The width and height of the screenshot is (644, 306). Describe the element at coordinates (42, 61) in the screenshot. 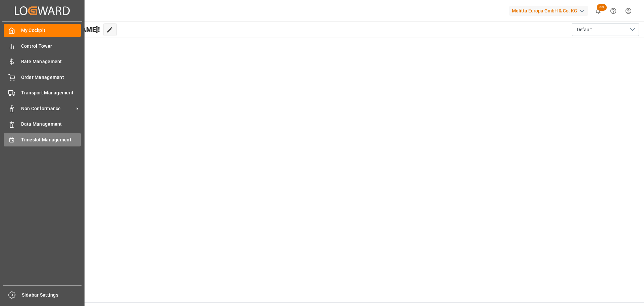

I see `a: Rate Management` at that location.